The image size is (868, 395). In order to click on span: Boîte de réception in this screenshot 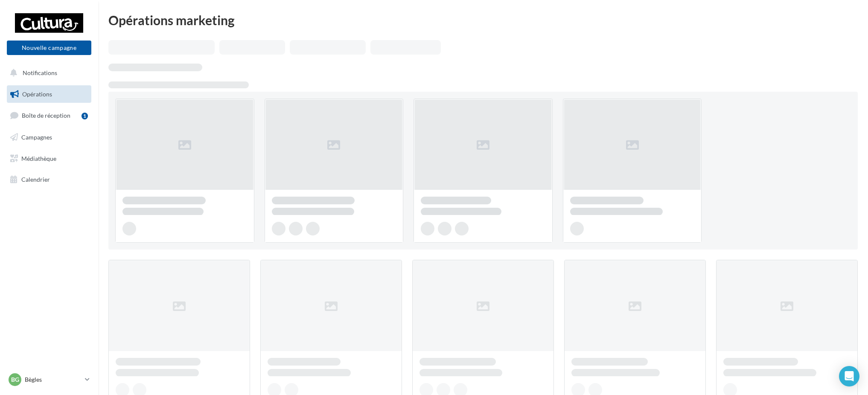, I will do `click(46, 115)`.